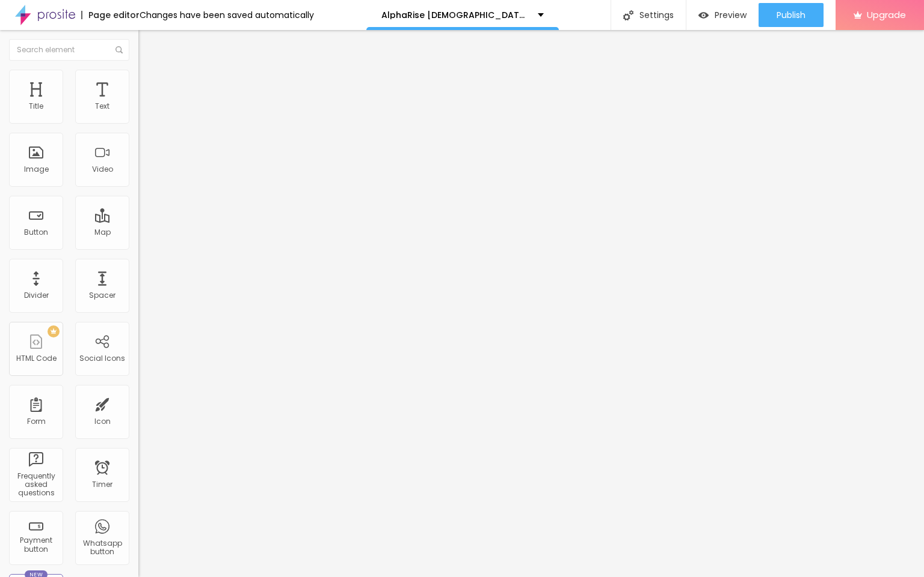 Image resolution: width=924 pixels, height=577 pixels. What do you see at coordinates (722, 15) in the screenshot?
I see `button: Preview` at bounding box center [722, 15].